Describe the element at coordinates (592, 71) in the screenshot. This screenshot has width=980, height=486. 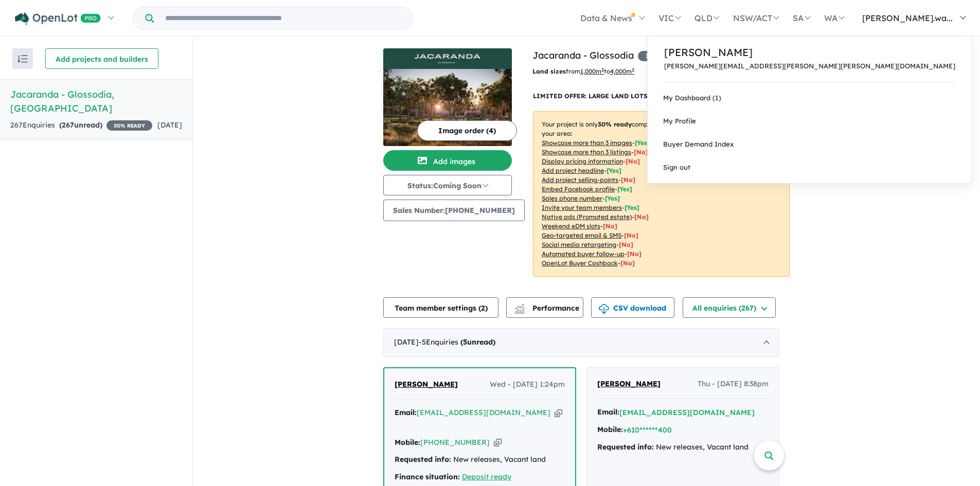
I see `u: 1,000 m` at that location.